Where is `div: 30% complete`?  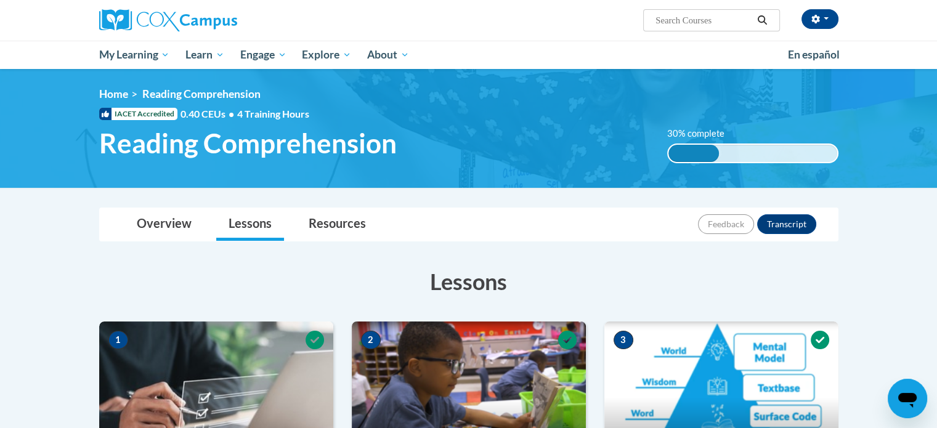 div: 30% complete is located at coordinates (694, 153).